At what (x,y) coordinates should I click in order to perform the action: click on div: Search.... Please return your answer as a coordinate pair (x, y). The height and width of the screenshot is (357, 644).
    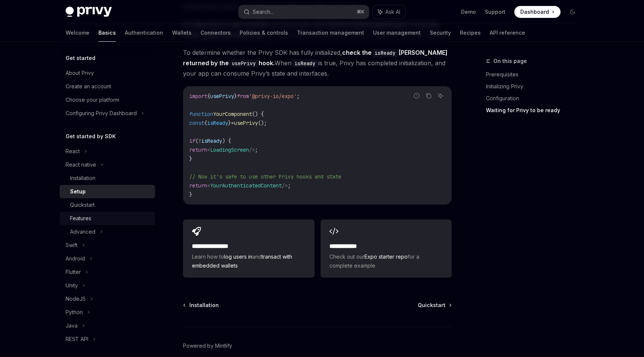
    Looking at the image, I should click on (263, 12).